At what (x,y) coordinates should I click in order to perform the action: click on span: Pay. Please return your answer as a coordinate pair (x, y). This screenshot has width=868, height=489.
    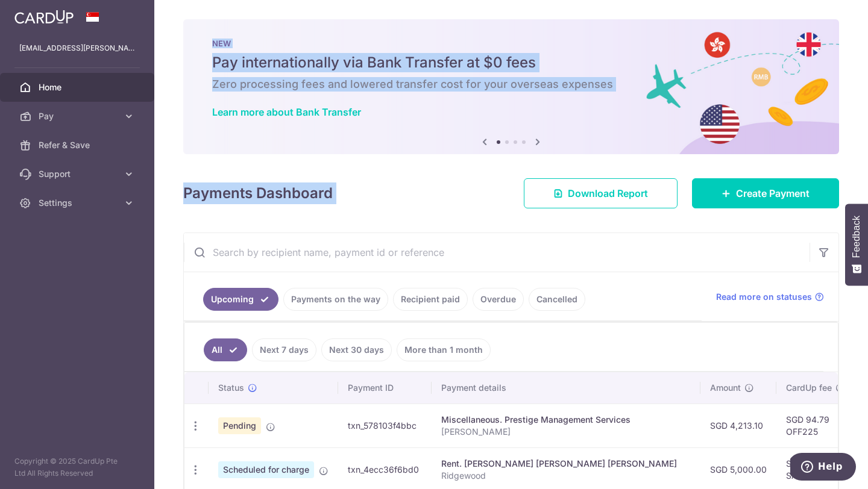
    Looking at the image, I should click on (79, 116).